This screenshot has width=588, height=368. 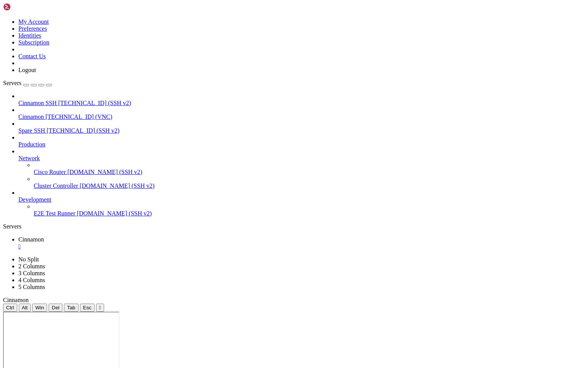 I want to click on span: Development, so click(x=35, y=199).